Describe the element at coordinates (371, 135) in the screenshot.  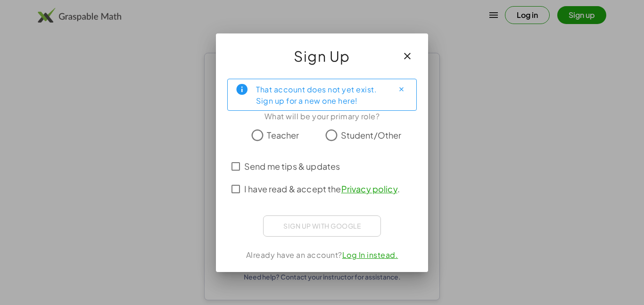
I see `span: Student/Other` at that location.